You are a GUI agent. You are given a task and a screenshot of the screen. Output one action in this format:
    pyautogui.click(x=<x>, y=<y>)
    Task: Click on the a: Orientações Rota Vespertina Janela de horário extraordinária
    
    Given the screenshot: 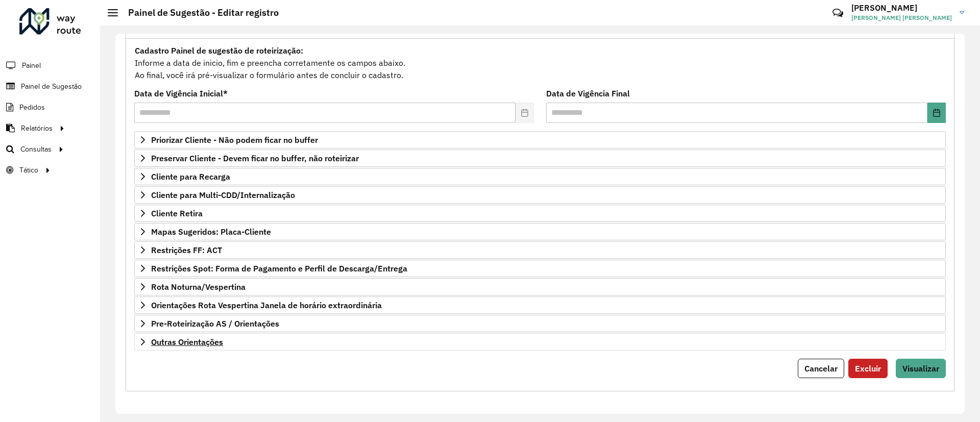 What is the action you would take?
    pyautogui.click(x=540, y=305)
    